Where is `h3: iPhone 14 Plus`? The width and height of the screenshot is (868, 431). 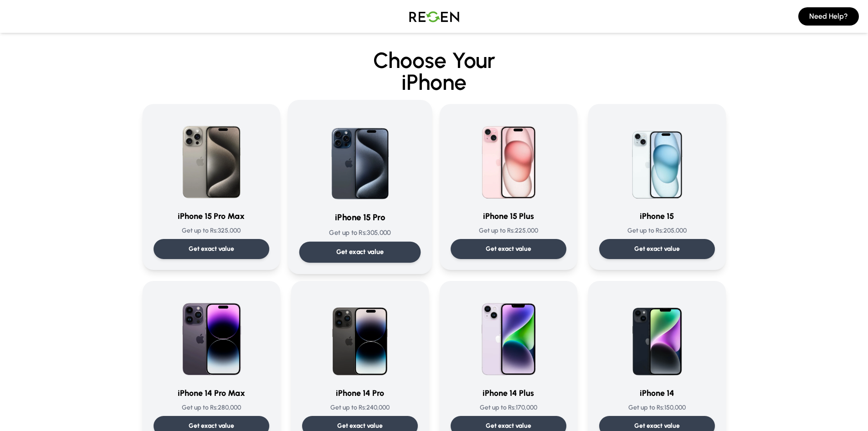
h3: iPhone 14 Plus is located at coordinates (508, 393).